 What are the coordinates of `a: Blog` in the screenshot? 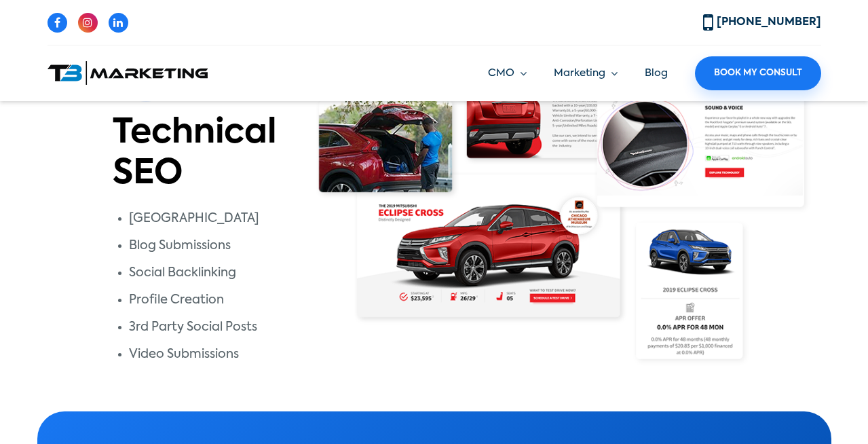 It's located at (656, 73).